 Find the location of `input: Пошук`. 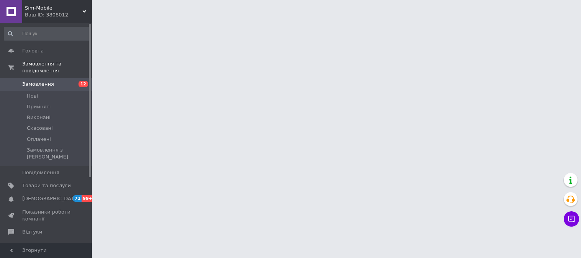

input: Пошук is located at coordinates (47, 34).